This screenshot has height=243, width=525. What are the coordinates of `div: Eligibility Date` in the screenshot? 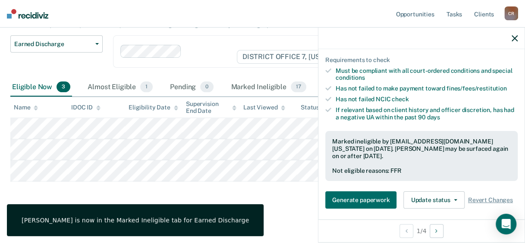 It's located at (153, 107).